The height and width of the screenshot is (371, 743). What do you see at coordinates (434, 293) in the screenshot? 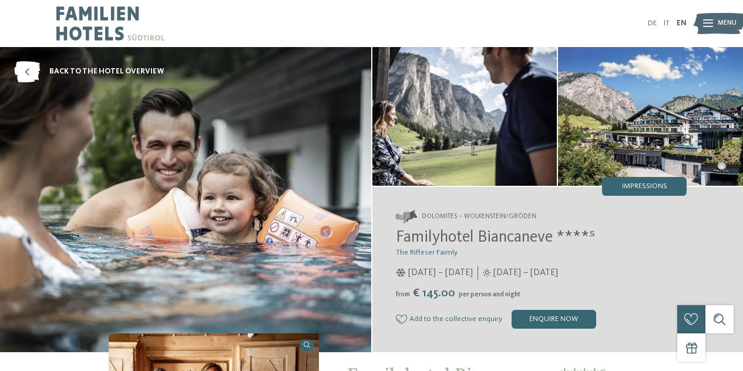
I see `span: € 145.00` at bounding box center [434, 293].